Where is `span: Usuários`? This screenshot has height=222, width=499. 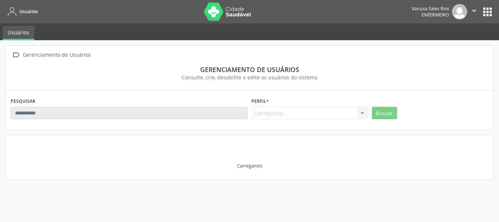 span: Usuários is located at coordinates (29, 11).